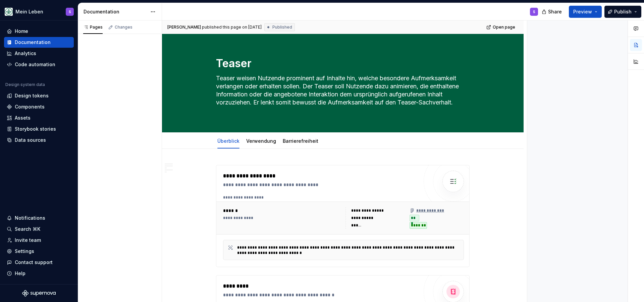 This screenshot has height=302, width=644. I want to click on div: Changes, so click(123, 27).